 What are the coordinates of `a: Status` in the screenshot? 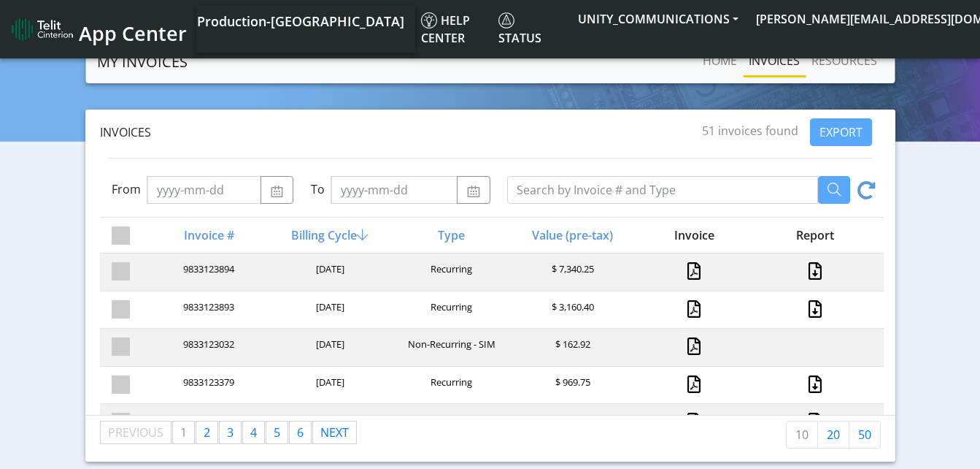 It's located at (530, 30).